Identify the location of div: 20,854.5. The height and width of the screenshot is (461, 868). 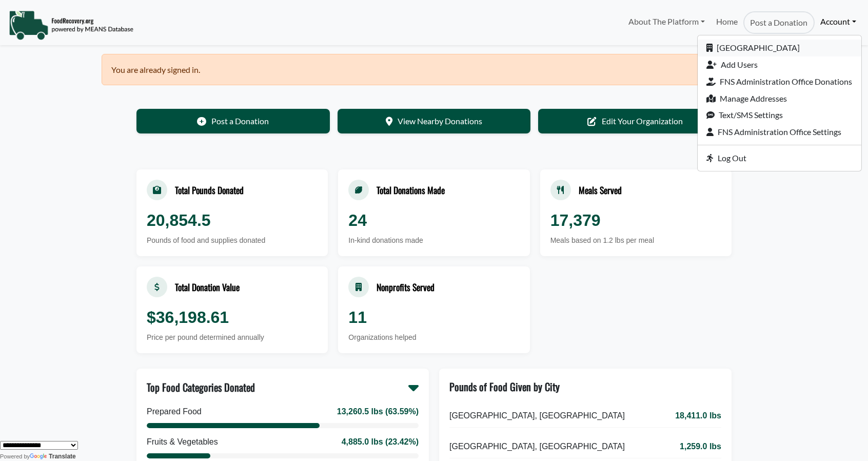
(232, 220).